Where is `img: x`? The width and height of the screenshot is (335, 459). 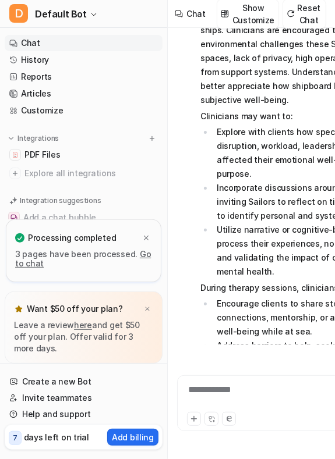
img: x is located at coordinates (147, 309).